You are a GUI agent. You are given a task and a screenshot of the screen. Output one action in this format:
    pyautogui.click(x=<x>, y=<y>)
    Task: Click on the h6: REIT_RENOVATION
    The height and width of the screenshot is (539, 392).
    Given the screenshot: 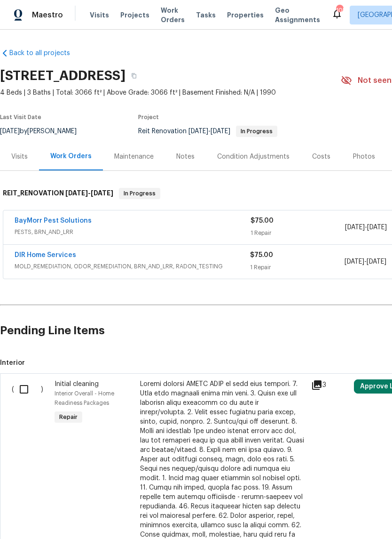 What is the action you would take?
    pyautogui.click(x=58, y=194)
    